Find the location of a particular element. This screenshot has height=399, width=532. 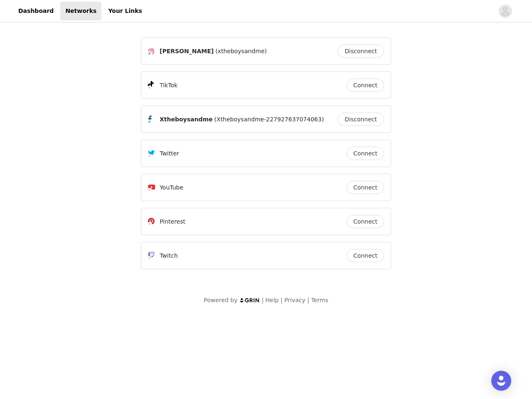

span: Powered by is located at coordinates (220, 300).